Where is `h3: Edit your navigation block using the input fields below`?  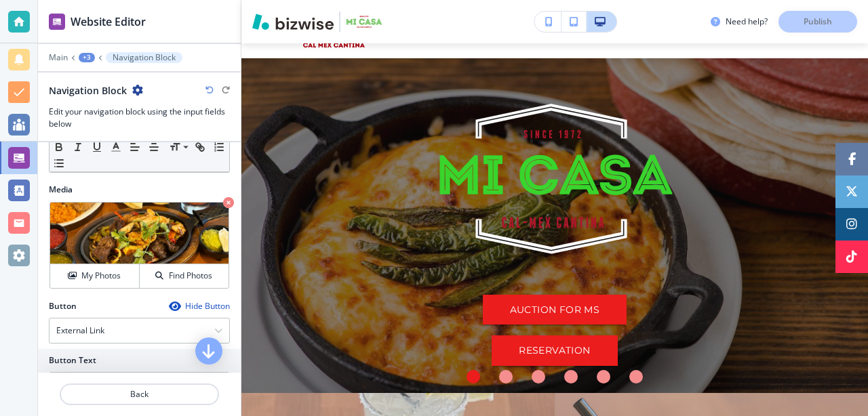
h3: Edit your navigation block using the input fields below is located at coordinates (139, 118).